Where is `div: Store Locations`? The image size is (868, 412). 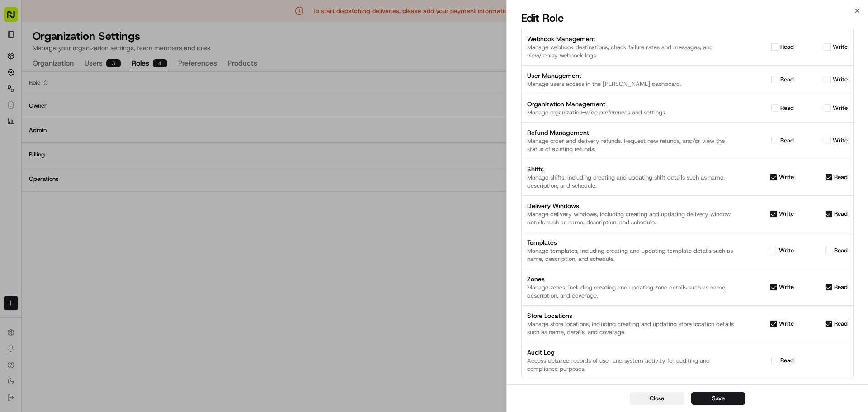 div: Store Locations is located at coordinates (633, 316).